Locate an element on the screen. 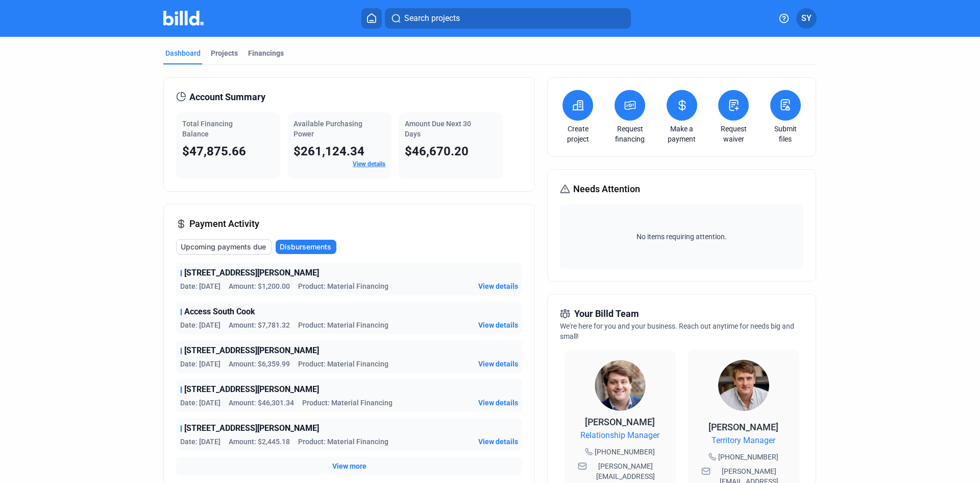 This screenshot has width=980, height=483. a: Create project is located at coordinates (578, 134).